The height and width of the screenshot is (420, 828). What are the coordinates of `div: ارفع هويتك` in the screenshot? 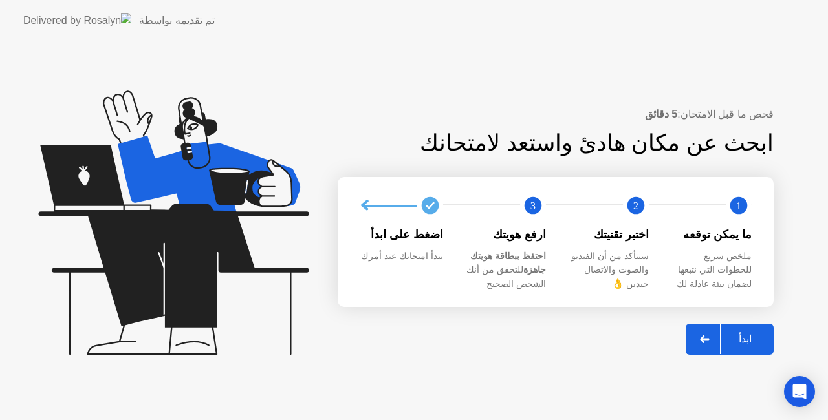 It's located at (504, 235).